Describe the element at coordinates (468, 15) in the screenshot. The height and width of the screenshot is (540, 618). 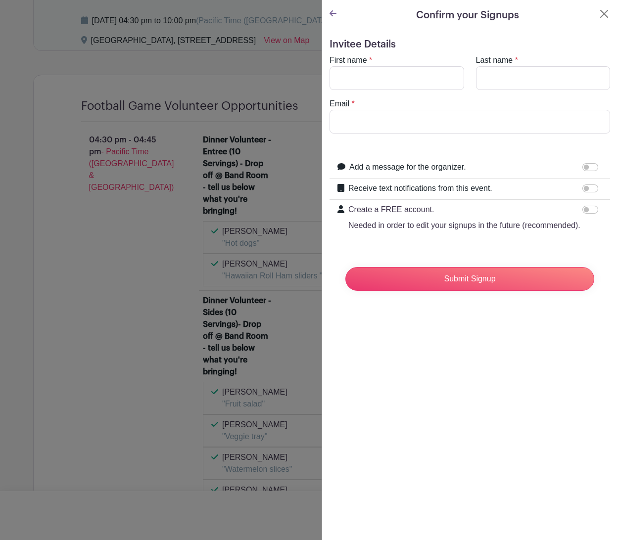
I see `h5: Confirm your Signups` at that location.